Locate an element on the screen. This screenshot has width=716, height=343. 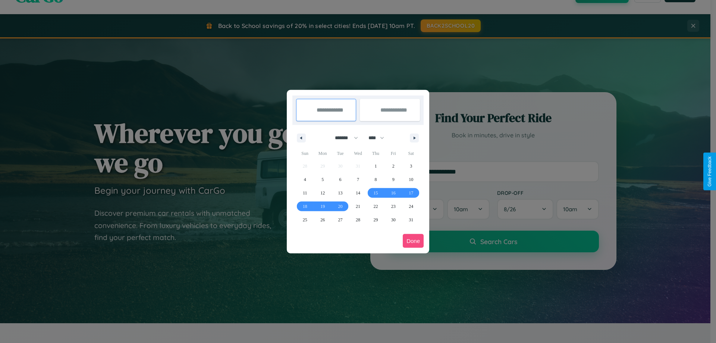
span: 27 is located at coordinates (340, 220).